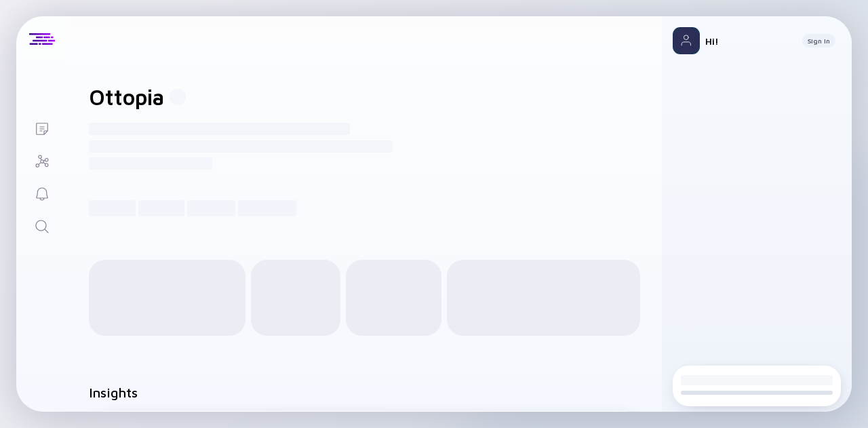 This screenshot has height=428, width=868. Describe the element at coordinates (114, 392) in the screenshot. I see `h2: Insights` at that location.